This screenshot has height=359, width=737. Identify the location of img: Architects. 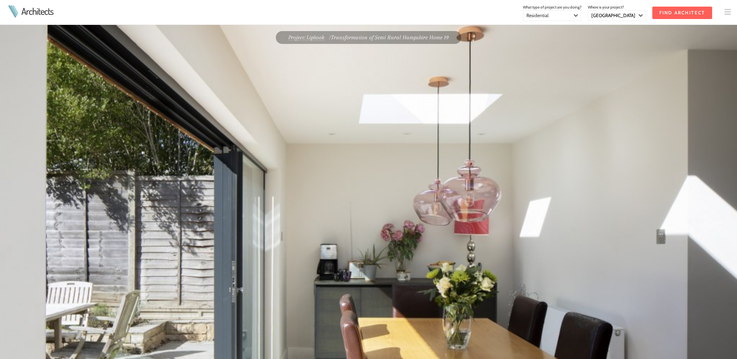
(13, 11).